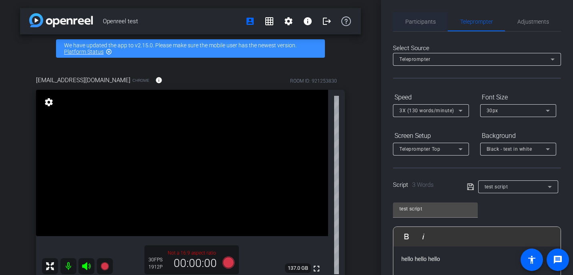 This screenshot has height=275, width=573. What do you see at coordinates (172, 21) in the screenshot?
I see `span: Openreel test` at bounding box center [172, 21].